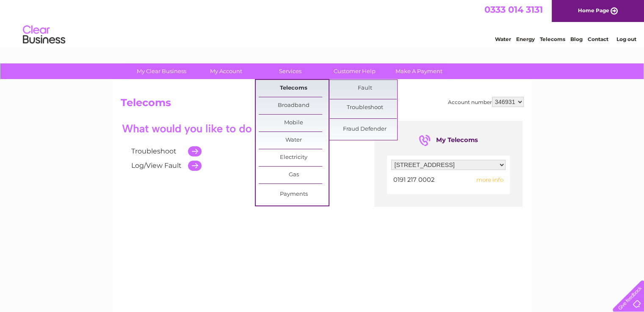 The height and width of the screenshot is (312, 644). What do you see at coordinates (290, 71) in the screenshot?
I see `a: Services` at bounding box center [290, 71].